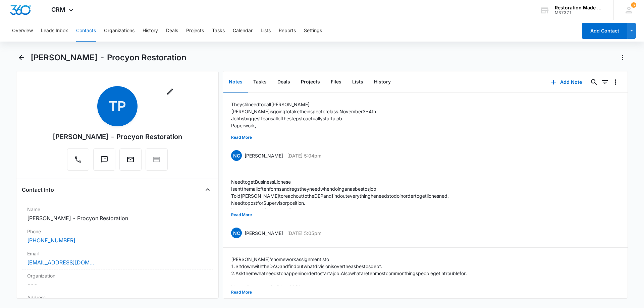 This screenshot has width=644, height=308. Describe the element at coordinates (594, 82) in the screenshot. I see `button: Search...` at that location.